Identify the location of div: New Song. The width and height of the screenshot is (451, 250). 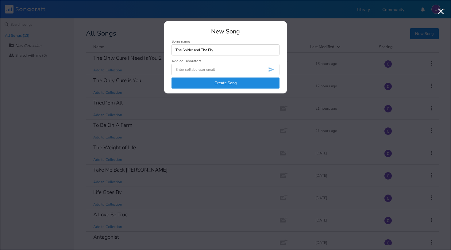
(225, 32).